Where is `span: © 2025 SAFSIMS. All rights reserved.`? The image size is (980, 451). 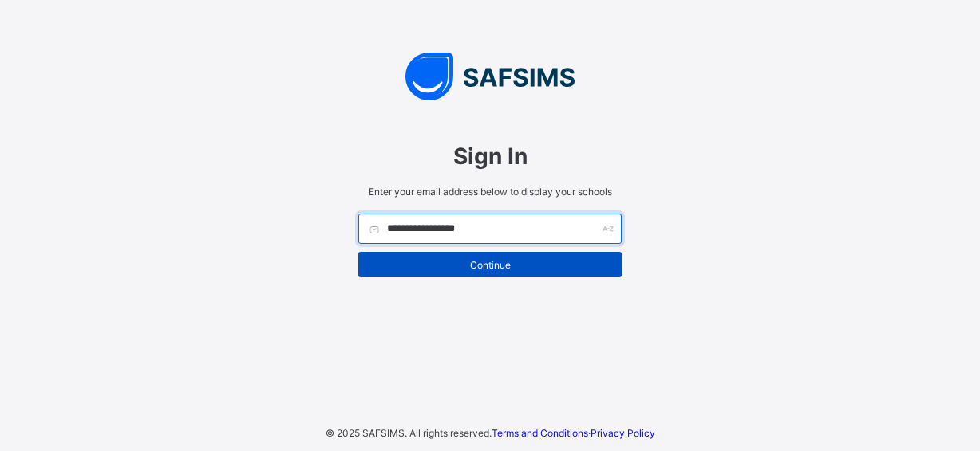 span: © 2025 SAFSIMS. All rights reserved. is located at coordinates (408, 433).